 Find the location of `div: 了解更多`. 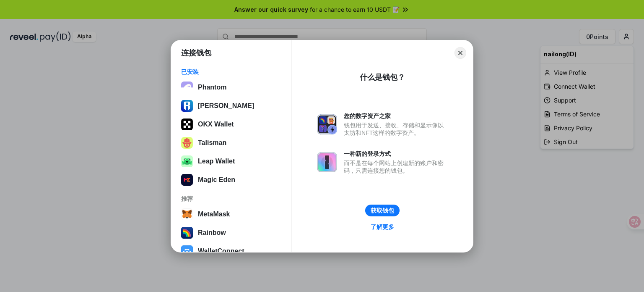

div: 了解更多 is located at coordinates (382, 227).